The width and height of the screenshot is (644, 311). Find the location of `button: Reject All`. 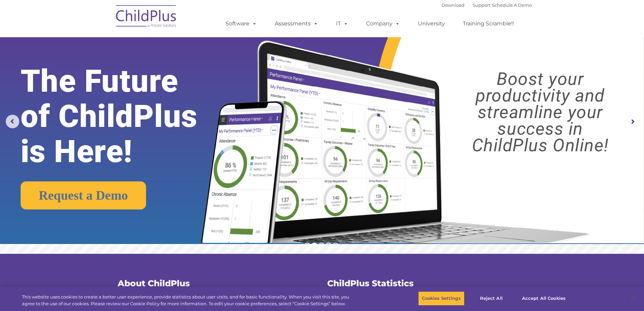

button: Reject All is located at coordinates (491, 298).